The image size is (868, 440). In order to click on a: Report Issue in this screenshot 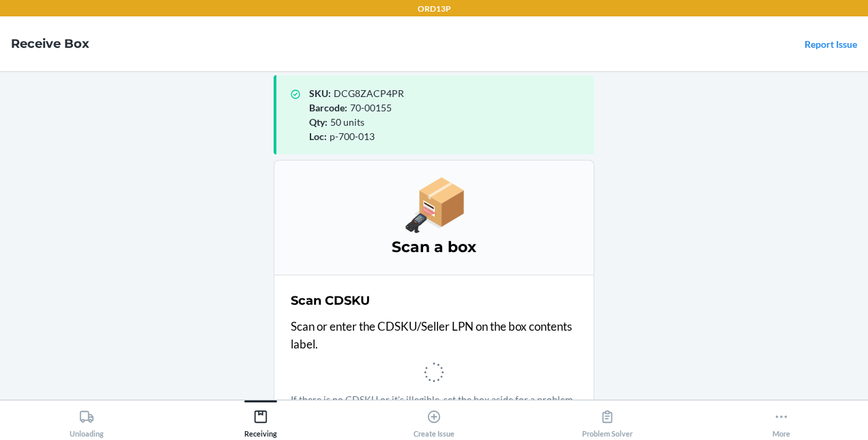, I will do `click(830, 44)`.